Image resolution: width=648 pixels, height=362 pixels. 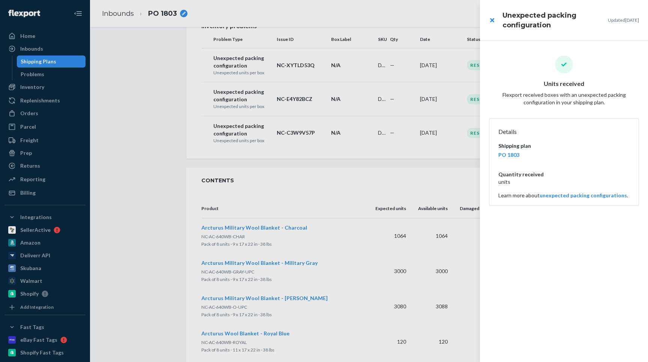 What do you see at coordinates (492, 20) in the screenshot?
I see `button: close` at bounding box center [492, 20].